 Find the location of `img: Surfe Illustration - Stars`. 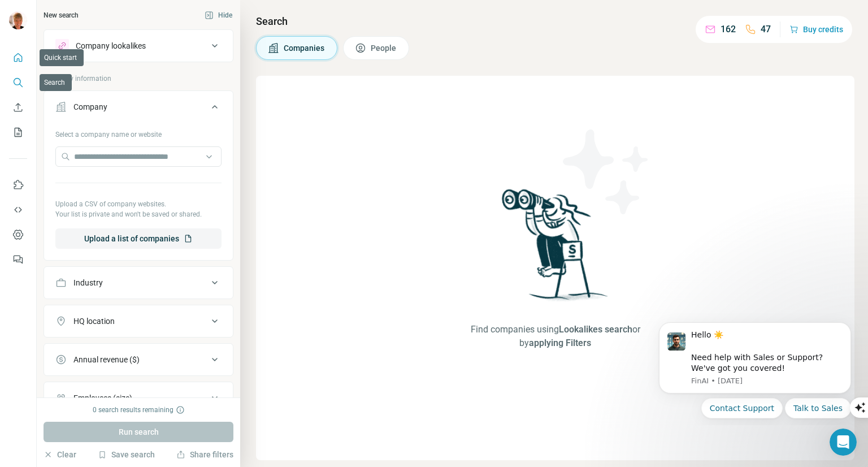

img: Surfe Illustration - Stars is located at coordinates (606, 172).